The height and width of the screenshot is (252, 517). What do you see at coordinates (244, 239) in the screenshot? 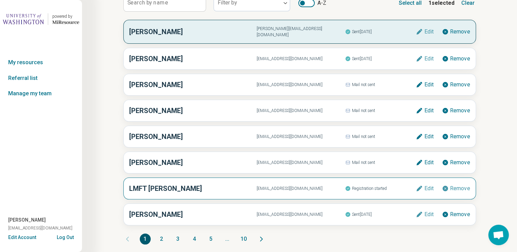
I see `button: 10` at bounding box center [244, 239].